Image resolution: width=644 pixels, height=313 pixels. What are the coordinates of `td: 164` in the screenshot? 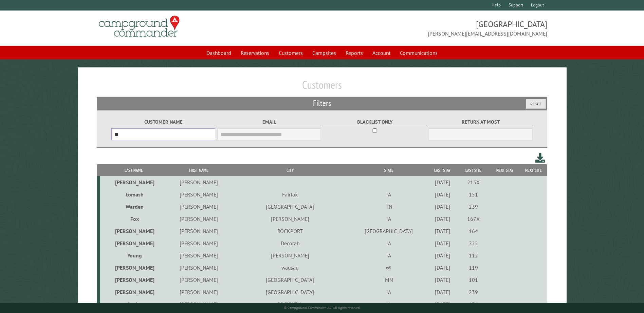 It's located at (473, 231).